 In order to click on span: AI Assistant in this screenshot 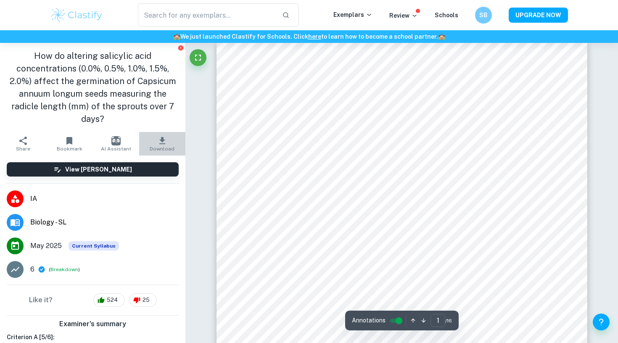, I will do `click(116, 149)`.